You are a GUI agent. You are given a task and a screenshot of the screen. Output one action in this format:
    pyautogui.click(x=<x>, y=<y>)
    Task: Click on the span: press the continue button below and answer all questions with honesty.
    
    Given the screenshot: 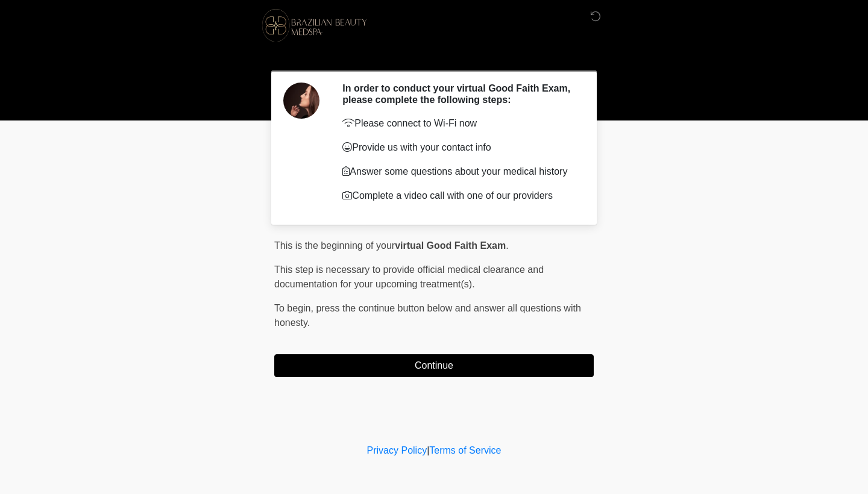 What is the action you would take?
    pyautogui.click(x=427, y=316)
    